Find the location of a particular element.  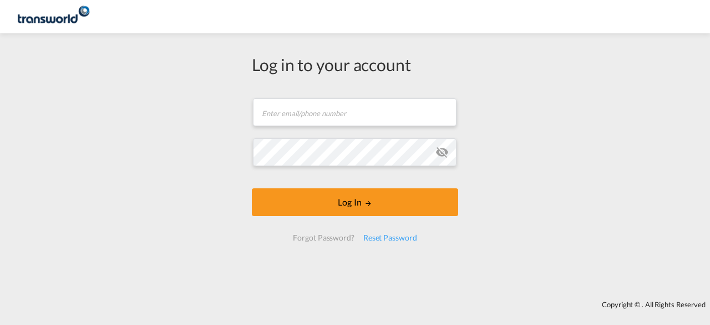

img: 2cc380806dec11f0a80b2ddbb5dcdb50.png is located at coordinates (54, 17).